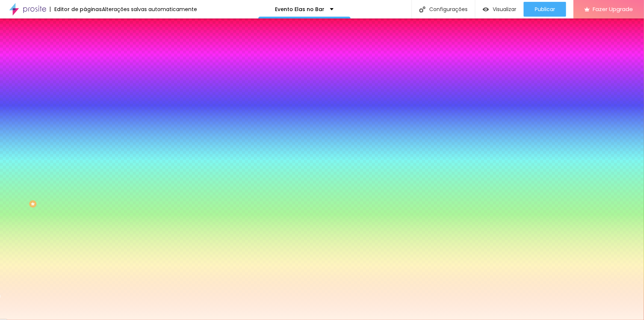  I want to click on img: Icone, so click(422, 9).